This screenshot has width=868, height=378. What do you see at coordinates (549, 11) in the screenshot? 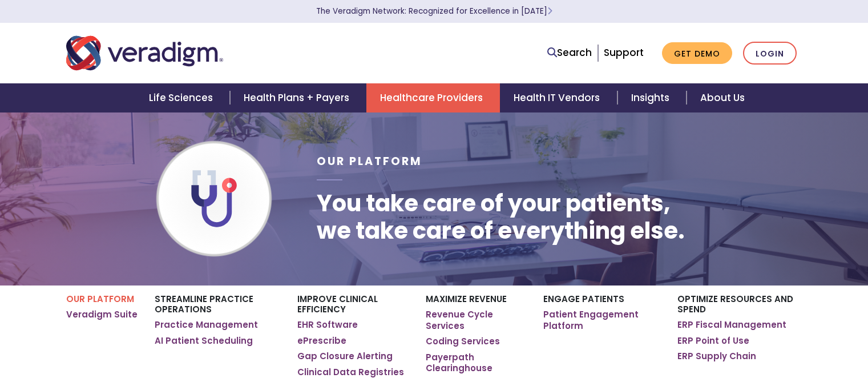
I see `span: Learn More` at bounding box center [549, 11].